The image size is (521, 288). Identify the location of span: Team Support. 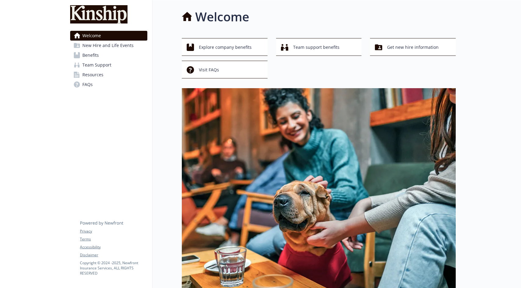
(97, 65).